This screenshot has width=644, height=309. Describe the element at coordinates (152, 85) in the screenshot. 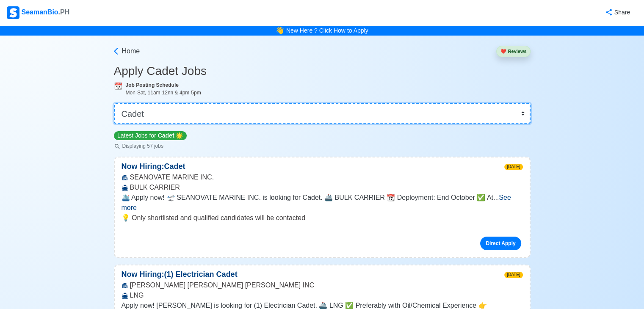

I see `b: Job Posting Schedule` at that location.